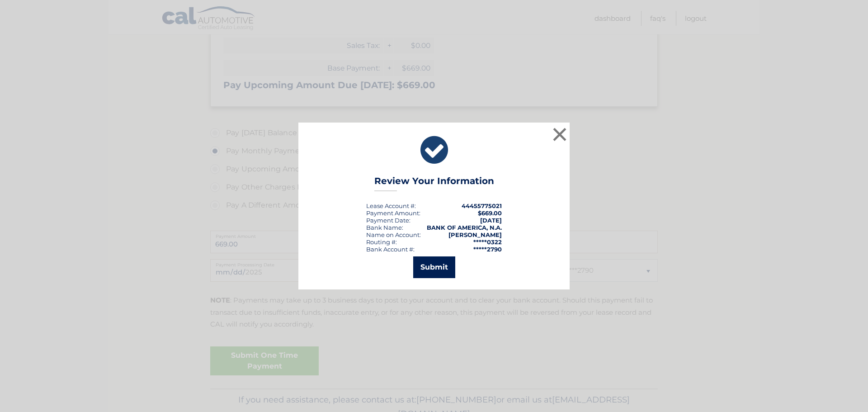 The height and width of the screenshot is (412, 868). Describe the element at coordinates (394, 213) in the screenshot. I see `div: Payment Amount:` at that location.